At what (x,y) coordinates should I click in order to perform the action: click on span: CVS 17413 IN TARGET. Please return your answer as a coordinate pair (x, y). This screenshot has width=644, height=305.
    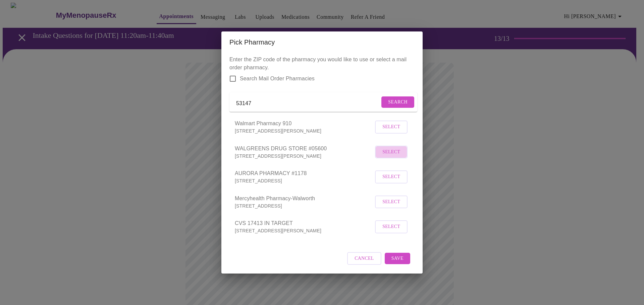
    Looking at the image, I should click on (304, 224).